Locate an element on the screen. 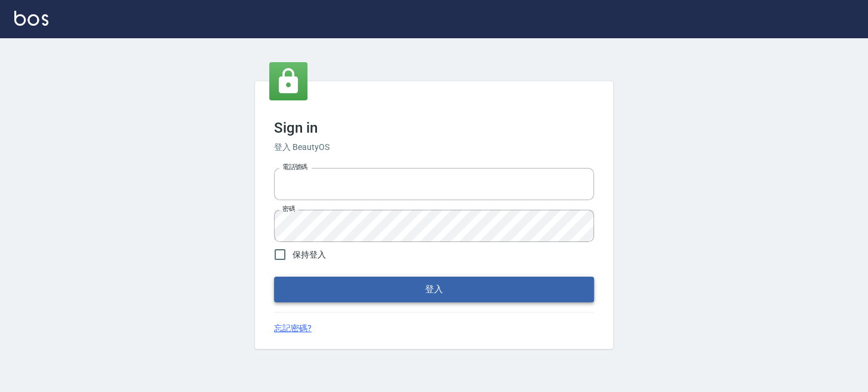 Image resolution: width=868 pixels, height=392 pixels. button: 登入 is located at coordinates (434, 289).